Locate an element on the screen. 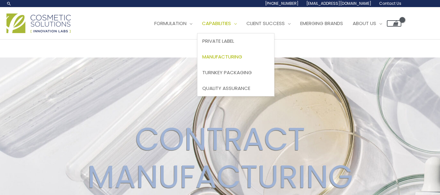 The width and height of the screenshot is (440, 195). a: Formulation is located at coordinates (173, 24).